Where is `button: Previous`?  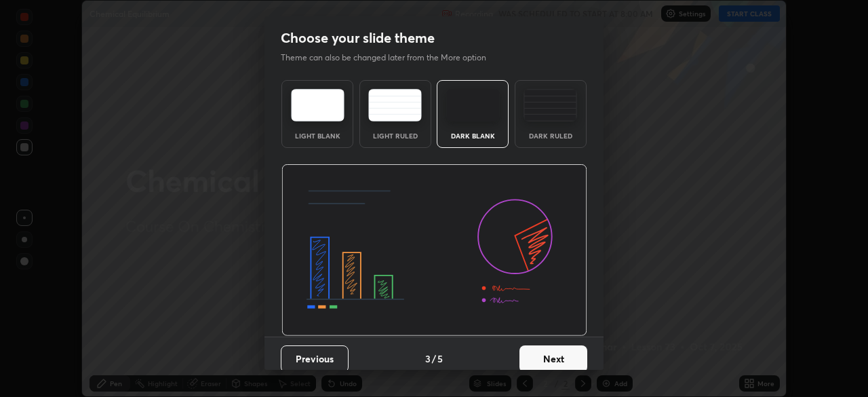 button: Previous is located at coordinates (315, 359).